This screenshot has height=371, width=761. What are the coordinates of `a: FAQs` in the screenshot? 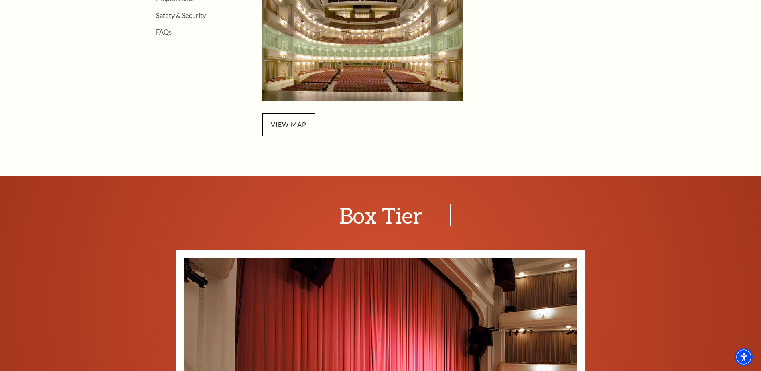 It's located at (164, 32).